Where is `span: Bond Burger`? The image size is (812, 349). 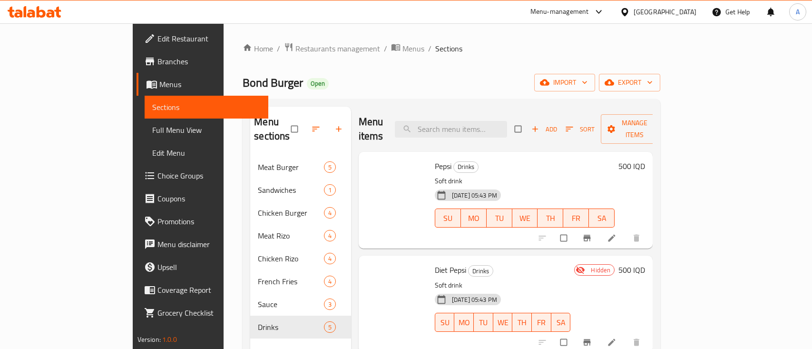
span: Bond Burger is located at coordinates (273, 82).